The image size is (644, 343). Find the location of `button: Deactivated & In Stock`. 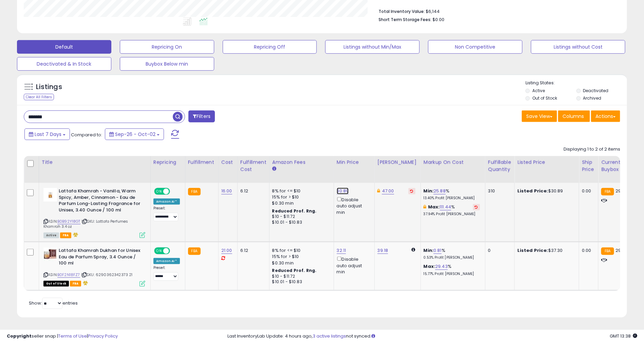

button: Deactivated & In Stock is located at coordinates (64, 64).